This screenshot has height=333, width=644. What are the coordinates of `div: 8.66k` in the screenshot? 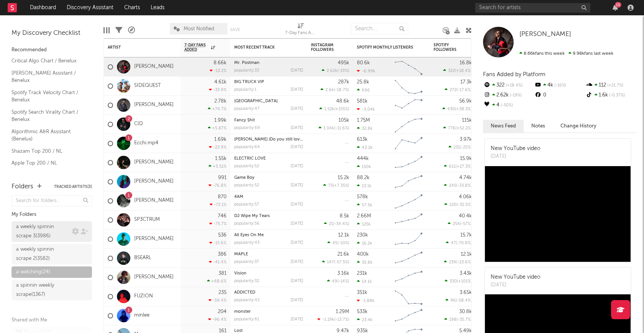 It's located at (220, 63).